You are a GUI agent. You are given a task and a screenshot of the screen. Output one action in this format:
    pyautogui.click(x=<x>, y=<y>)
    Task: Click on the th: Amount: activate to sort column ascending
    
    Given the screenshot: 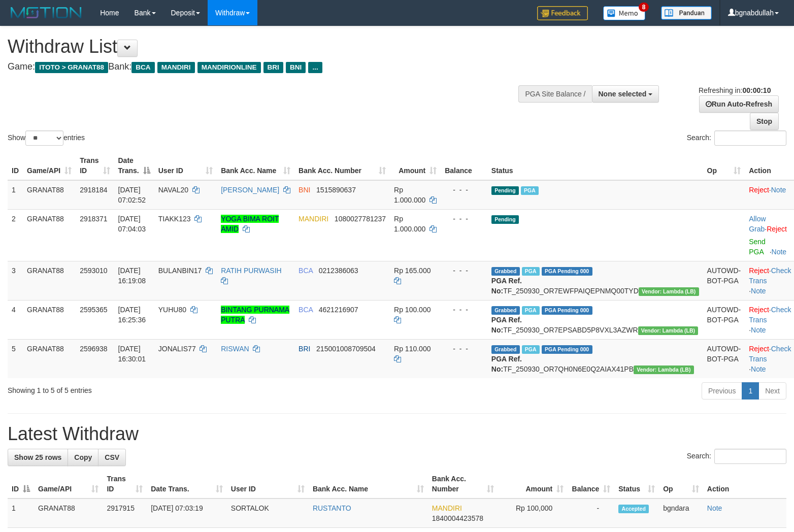 What is the action you would take?
    pyautogui.click(x=416, y=165)
    